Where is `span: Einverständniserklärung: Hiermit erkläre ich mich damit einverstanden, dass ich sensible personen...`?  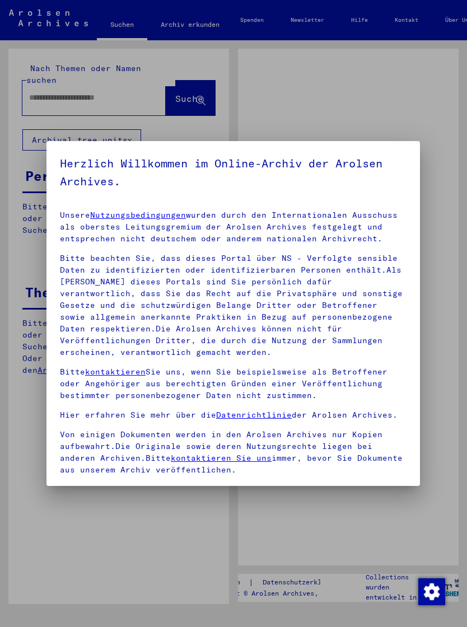 span: Einverständniserklärung: Hiermit erkläre ich mich damit einverstanden, dass ich sensible personen... is located at coordinates (239, 530).